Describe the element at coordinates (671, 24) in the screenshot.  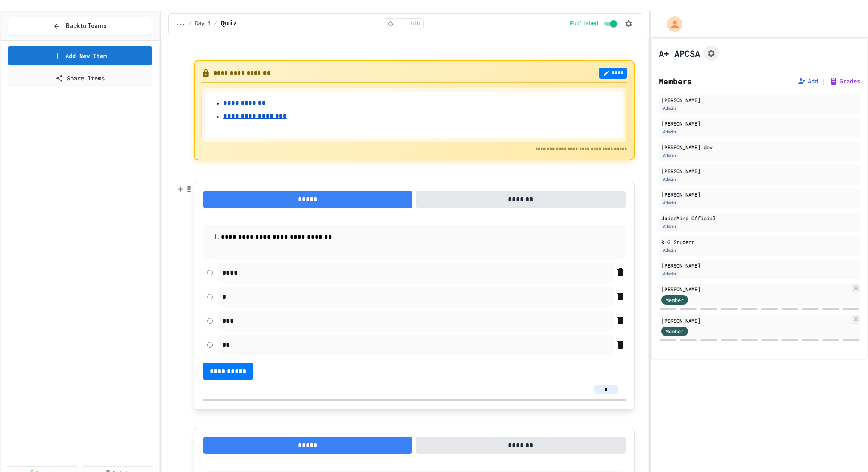
I see `div: My Account` at that location.